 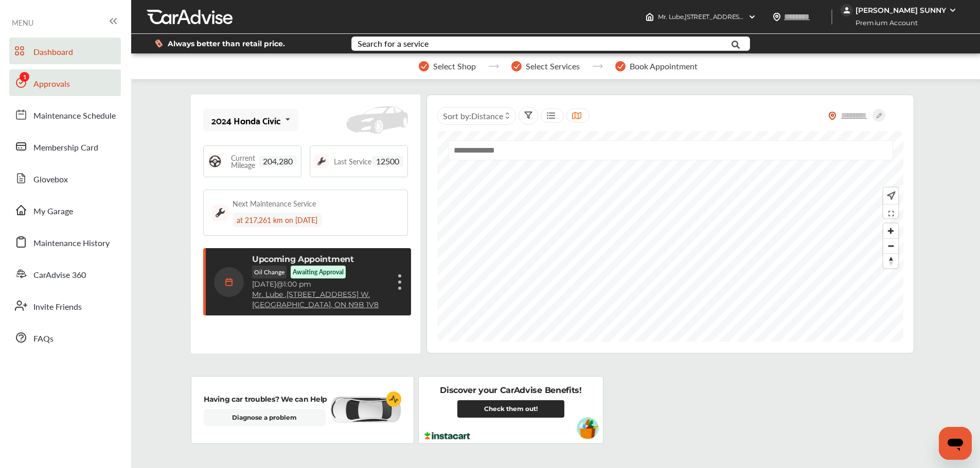 What do you see at coordinates (43, 339) in the screenshot?
I see `span: FAQs` at bounding box center [43, 339].